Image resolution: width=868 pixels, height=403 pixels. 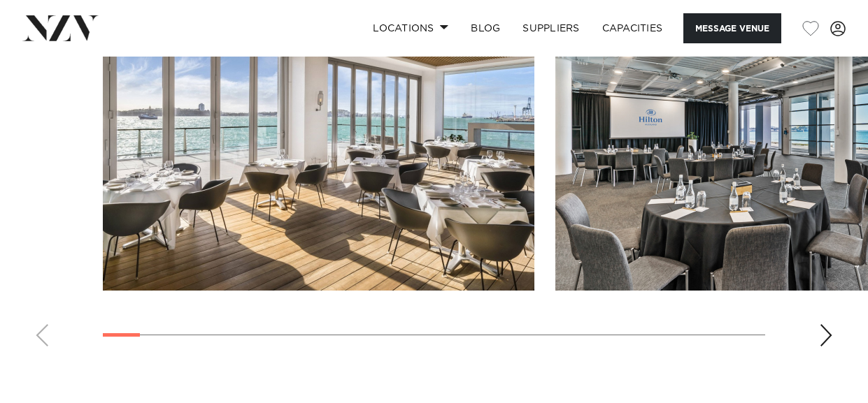 I want to click on a: Capacities, so click(x=632, y=28).